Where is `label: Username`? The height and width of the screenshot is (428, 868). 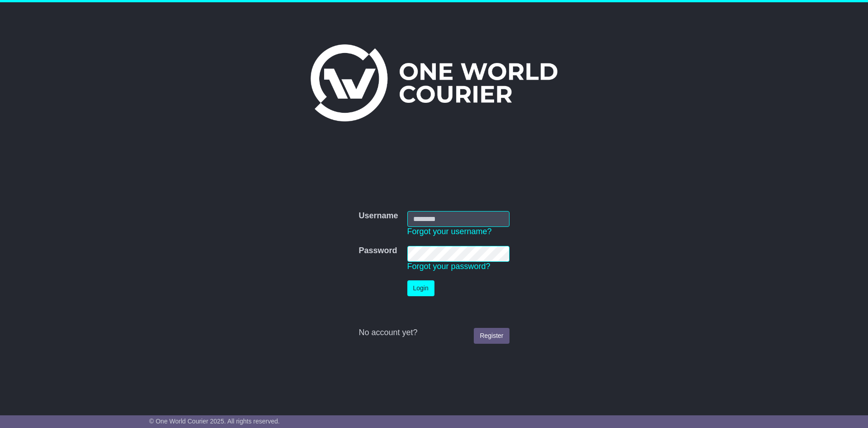
label: Username is located at coordinates (378, 216).